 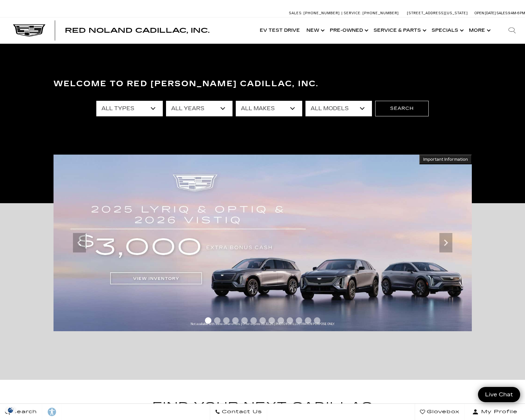 What do you see at coordinates (29, 30) in the screenshot?
I see `a: Cadillac Dark Logo with Cadillac White Text` at bounding box center [29, 30].